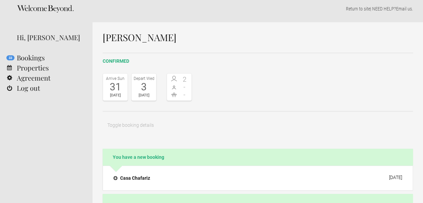  Describe the element at coordinates (10, 58) in the screenshot. I see `flynt-notification-badge: 33` at that location.